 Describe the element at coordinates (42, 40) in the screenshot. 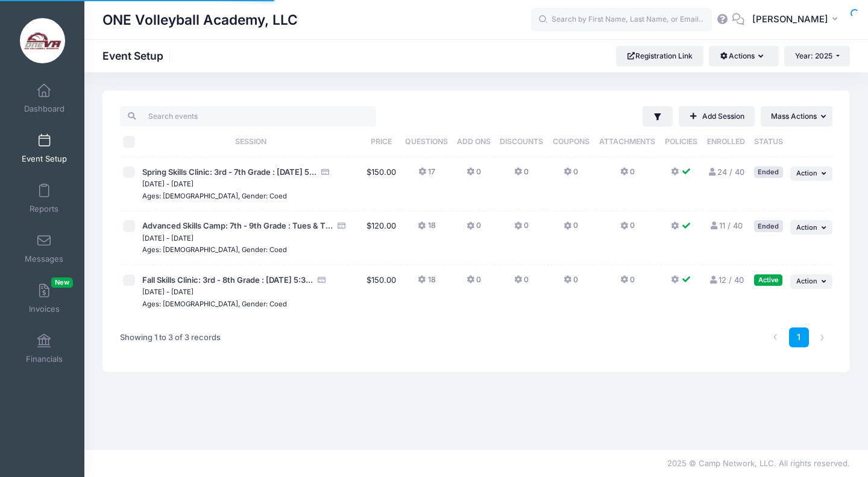

I see `img: ONE Volleyball Academy, LLC` at that location.